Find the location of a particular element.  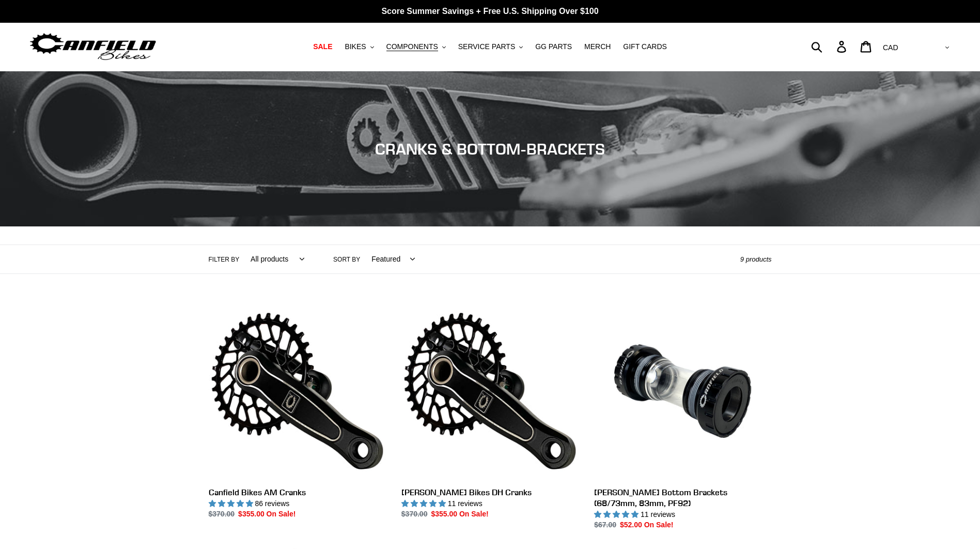

button: BIKES is located at coordinates (359, 46).